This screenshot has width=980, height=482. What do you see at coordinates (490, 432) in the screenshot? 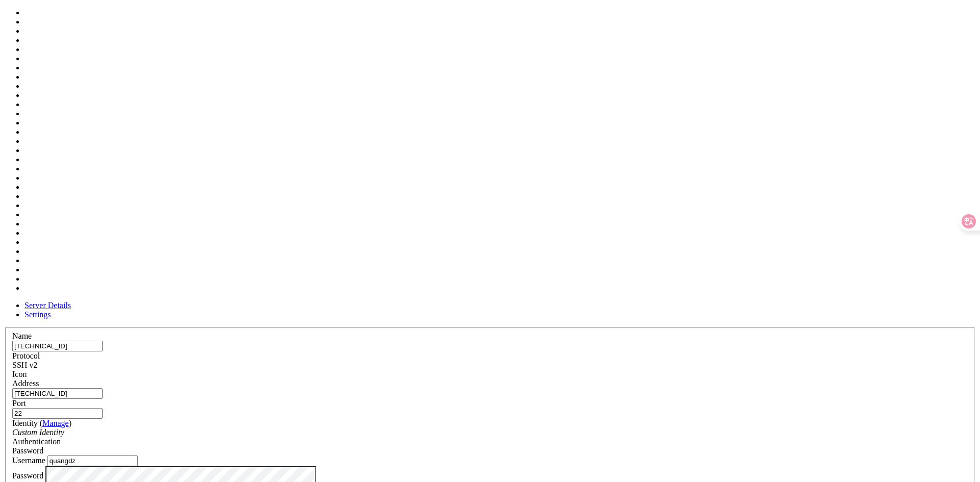
I see `div: Custom Identity` at bounding box center [490, 432].